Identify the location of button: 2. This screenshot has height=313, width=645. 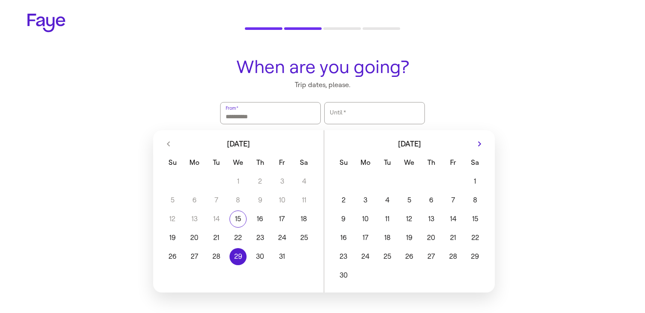
(344, 200).